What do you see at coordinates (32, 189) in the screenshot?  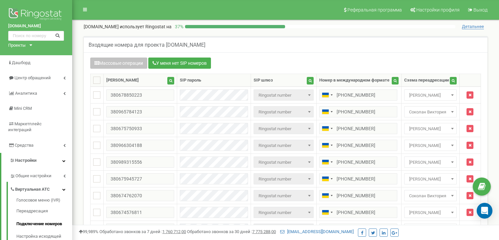 I see `span: Виртуальная АТС` at bounding box center [32, 189].